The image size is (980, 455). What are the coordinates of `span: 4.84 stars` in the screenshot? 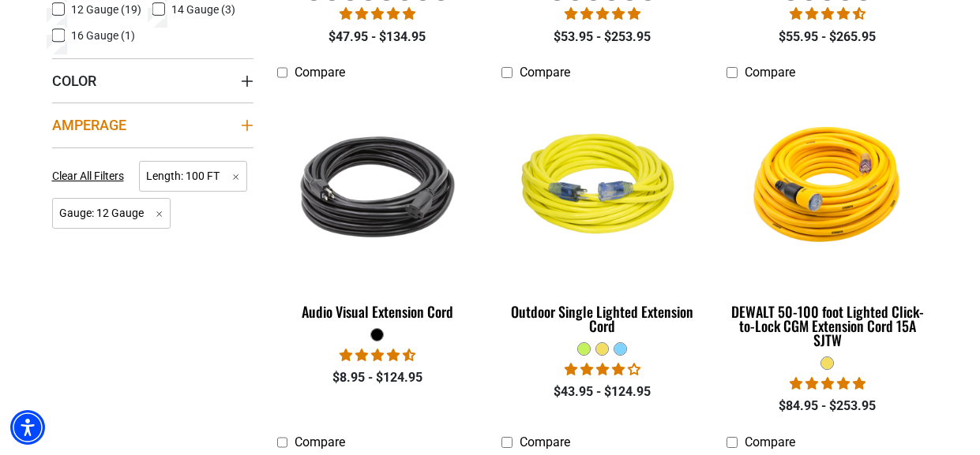 It's located at (827, 383).